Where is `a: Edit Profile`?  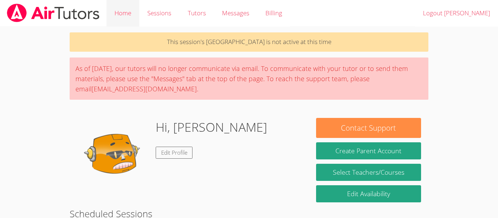 a: Edit Profile is located at coordinates (174, 153).